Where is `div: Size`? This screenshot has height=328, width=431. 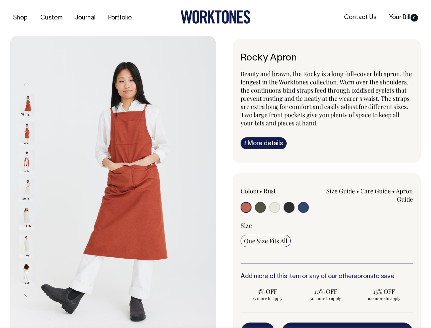 div: Size is located at coordinates (327, 225).